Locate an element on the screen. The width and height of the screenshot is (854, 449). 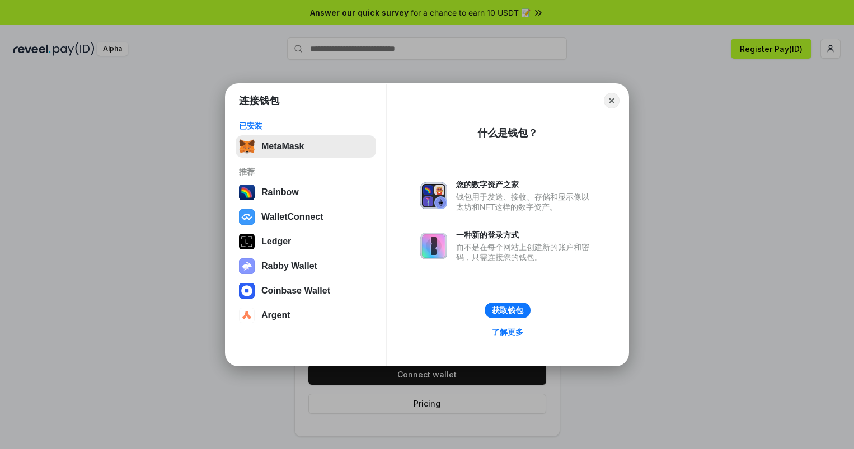
button: Argent is located at coordinates (306, 316).